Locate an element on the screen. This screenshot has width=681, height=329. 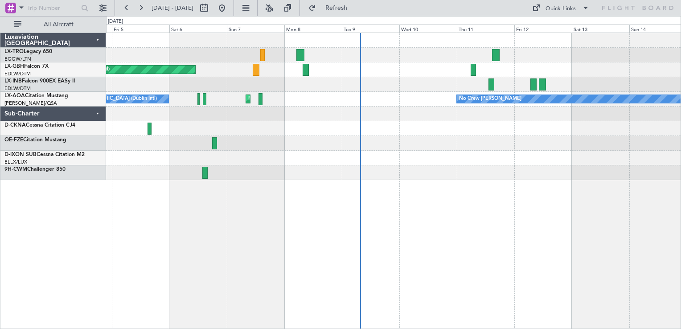
span: LX-INB is located at coordinates (13, 81).